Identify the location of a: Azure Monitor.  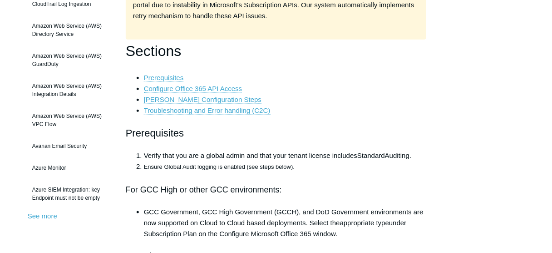
(70, 168).